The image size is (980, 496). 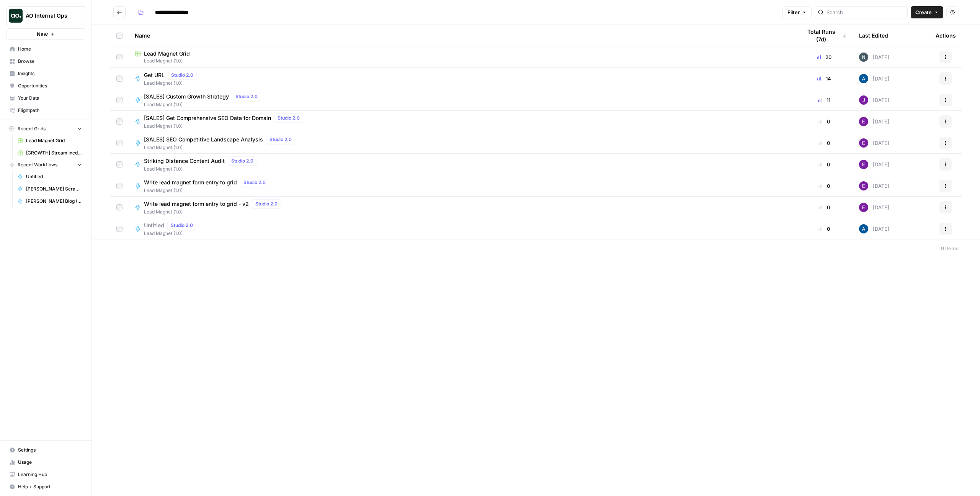 What do you see at coordinates (462, 79) in the screenshot?
I see `a: Get URLStudio 2.0Lead Magnet (1.0)` at bounding box center [462, 79].